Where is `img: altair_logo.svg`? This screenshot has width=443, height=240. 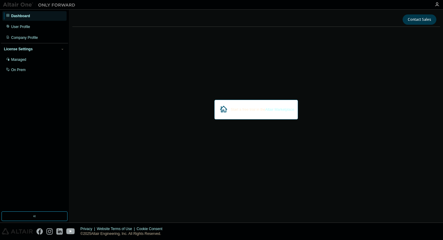 img: altair_logo.svg is located at coordinates (17, 232).